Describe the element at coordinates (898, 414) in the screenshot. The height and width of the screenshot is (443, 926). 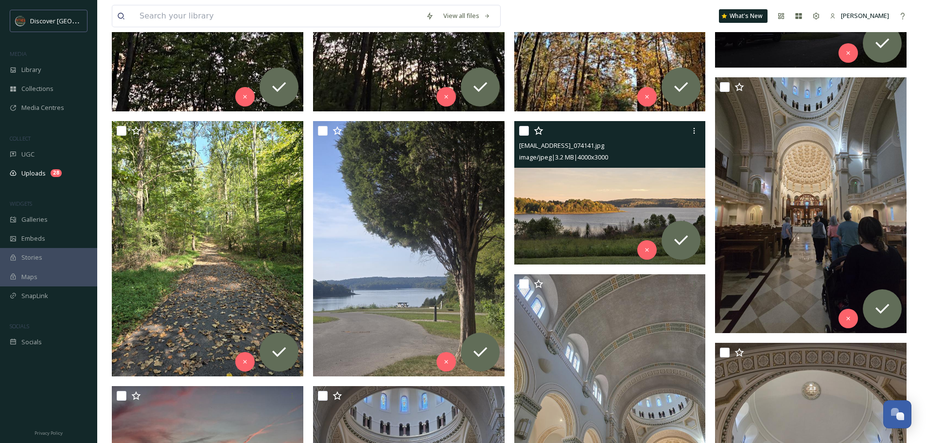
I see `button: Open Chat` at that location.